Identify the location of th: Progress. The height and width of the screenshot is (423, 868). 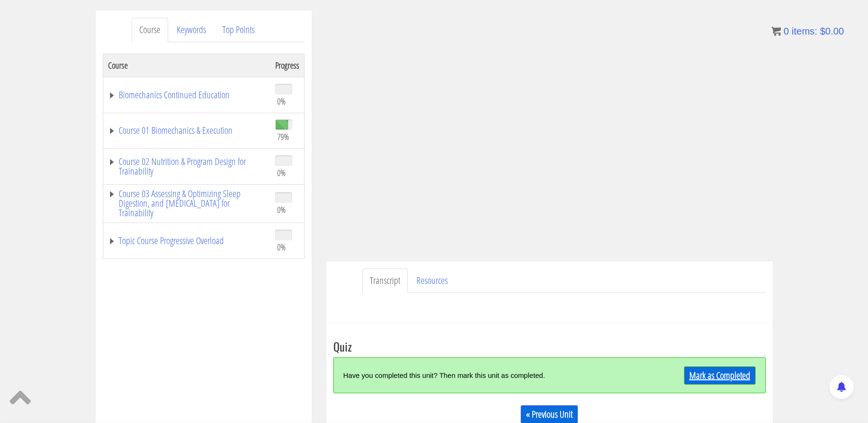
(287, 65).